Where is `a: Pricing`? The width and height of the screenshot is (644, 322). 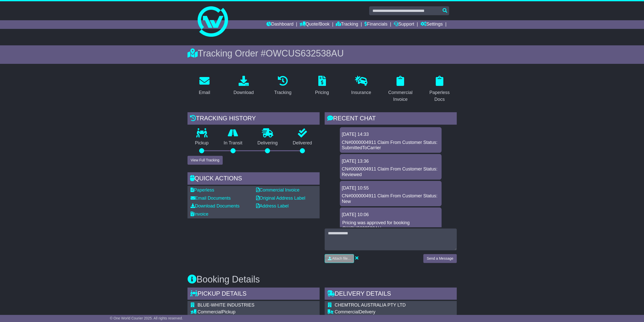 a: Pricing is located at coordinates (322, 86).